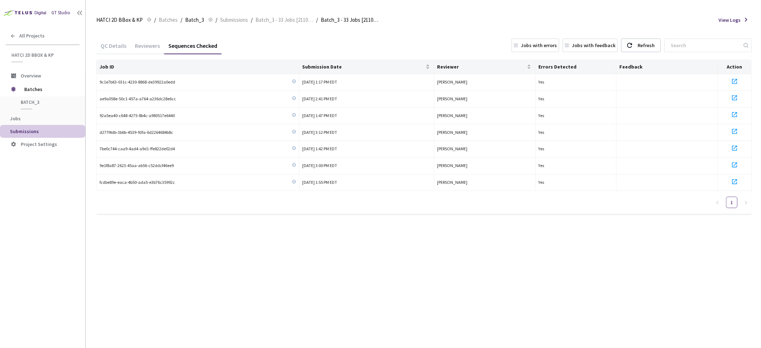 This screenshot has width=761, height=348. What do you see at coordinates (717, 203) in the screenshot?
I see `span: left` at bounding box center [717, 203].